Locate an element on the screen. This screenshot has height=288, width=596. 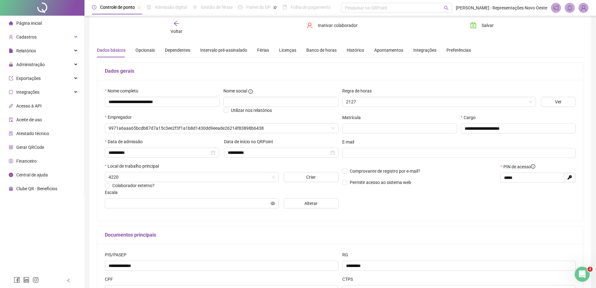
button: Criar is located at coordinates (311, 177).